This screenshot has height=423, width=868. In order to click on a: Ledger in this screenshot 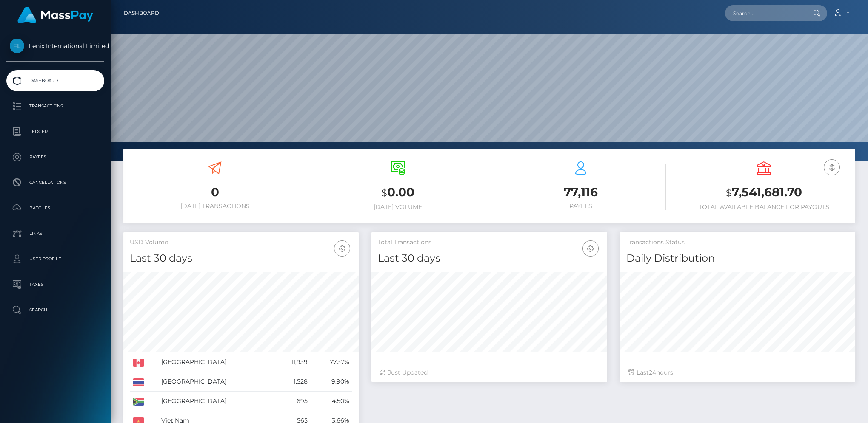, I will do `click(55, 132)`.